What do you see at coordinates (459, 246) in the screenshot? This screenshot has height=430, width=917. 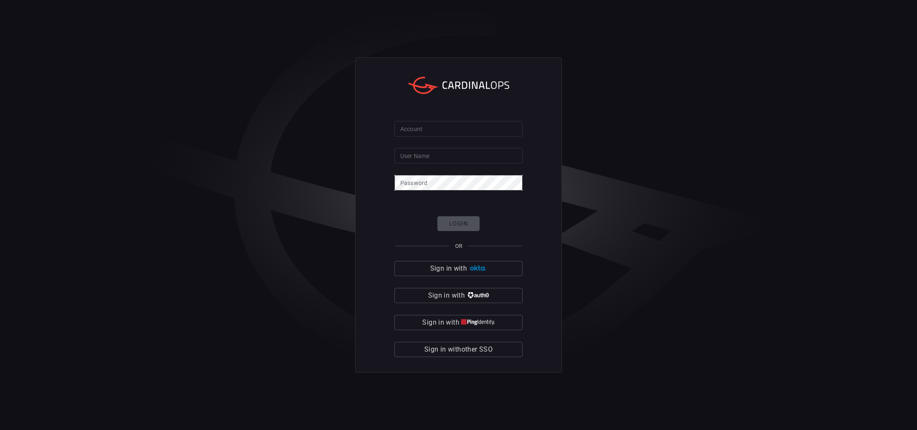 I see `span: OR` at bounding box center [459, 246].